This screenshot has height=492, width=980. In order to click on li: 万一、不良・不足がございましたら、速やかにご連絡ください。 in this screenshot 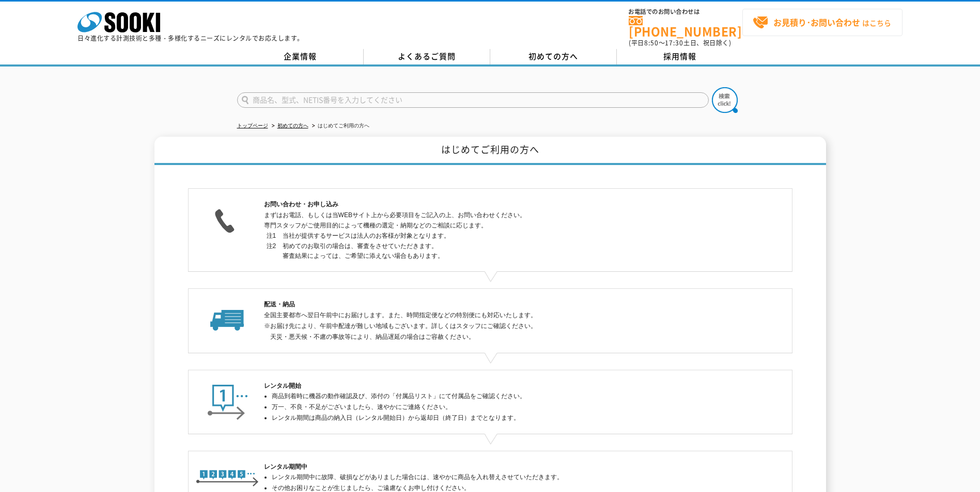, I will do `click(494, 407)`.